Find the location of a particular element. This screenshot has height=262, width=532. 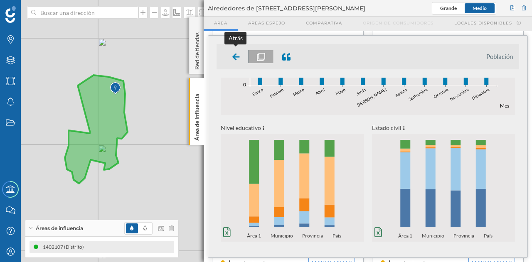

div: 1402107 (Distrito) is located at coordinates (65, 247).